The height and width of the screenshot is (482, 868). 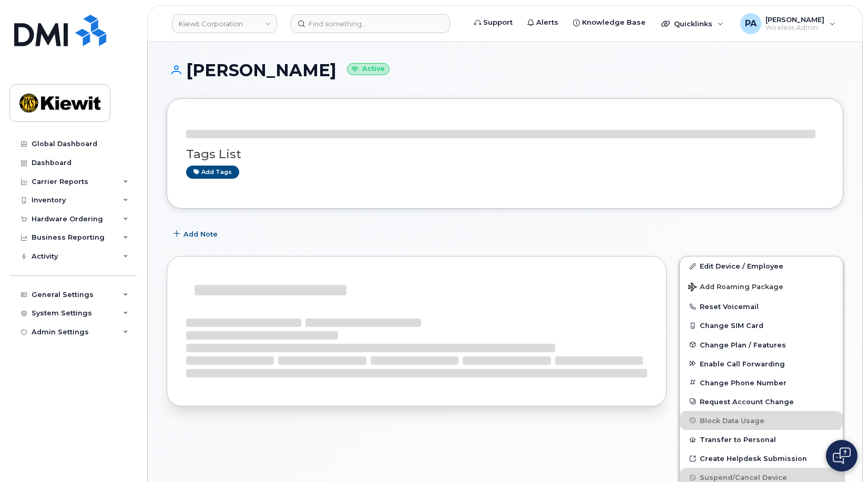 I want to click on span: Add Roaming Package, so click(x=735, y=288).